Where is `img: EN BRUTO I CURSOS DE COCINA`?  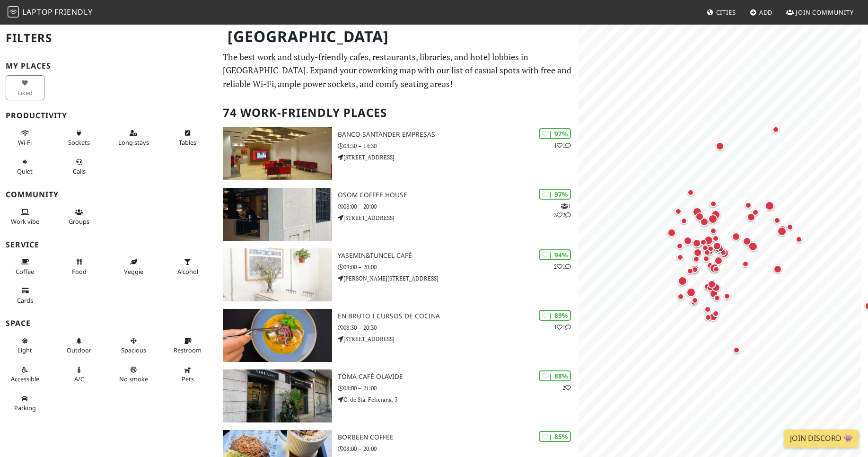 img: EN BRUTO I CURSOS DE COCINA is located at coordinates (277, 336).